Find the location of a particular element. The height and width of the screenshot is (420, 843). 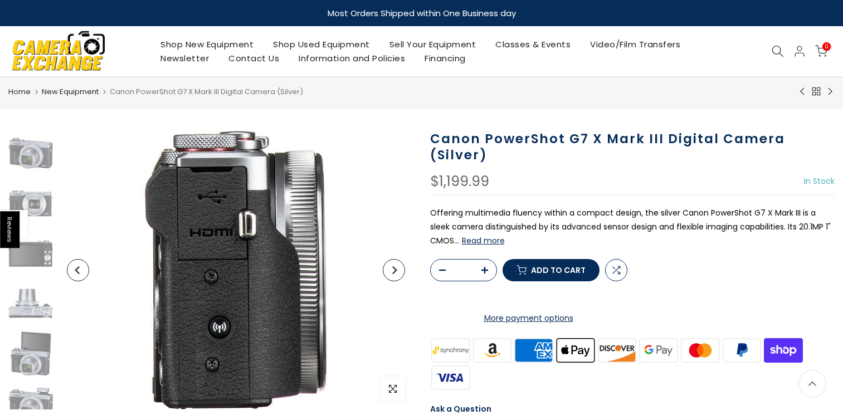

a: Newsletter is located at coordinates (185, 58).